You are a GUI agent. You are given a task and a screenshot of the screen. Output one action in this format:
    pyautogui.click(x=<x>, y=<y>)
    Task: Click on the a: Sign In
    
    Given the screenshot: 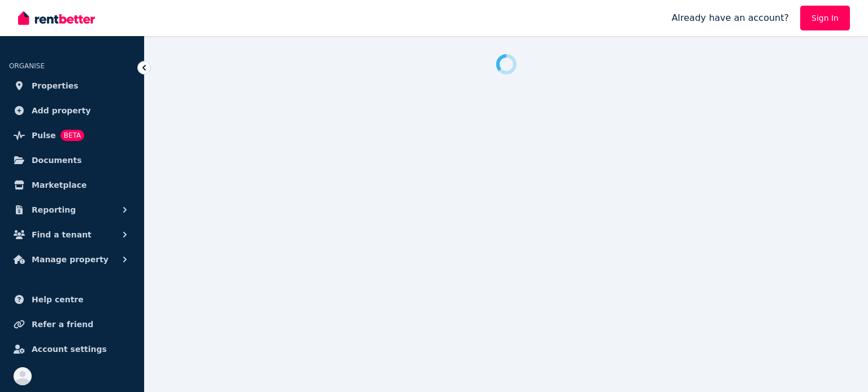 What is the action you would take?
    pyautogui.click(x=825, y=18)
    